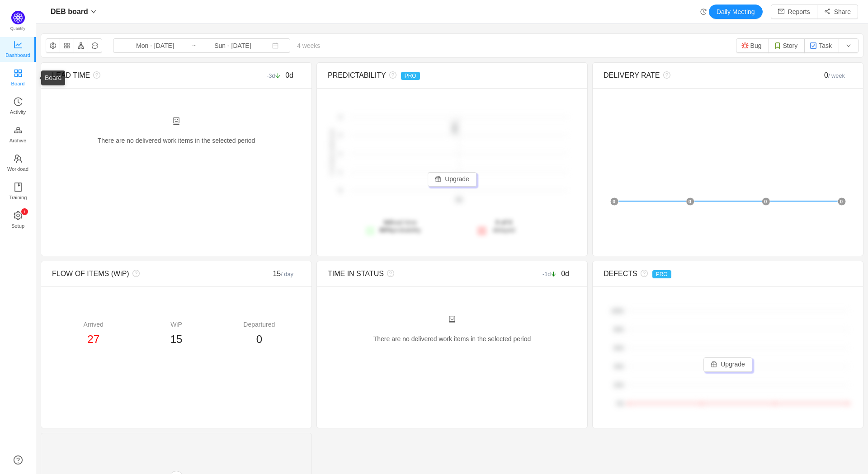 The height and width of the screenshot is (474, 868). I want to click on button: icon: mailReports, so click(794, 11).